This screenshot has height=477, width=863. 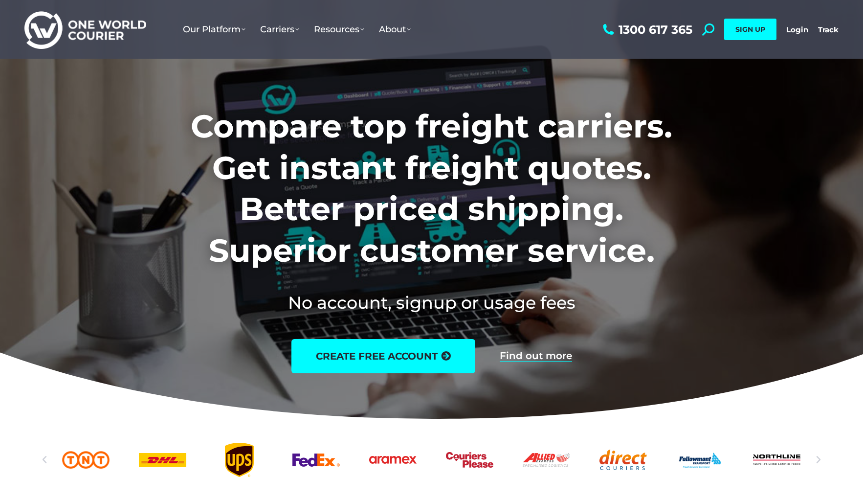 What do you see at coordinates (239, 460) in the screenshot?
I see `div: UPS logo` at bounding box center [239, 460].